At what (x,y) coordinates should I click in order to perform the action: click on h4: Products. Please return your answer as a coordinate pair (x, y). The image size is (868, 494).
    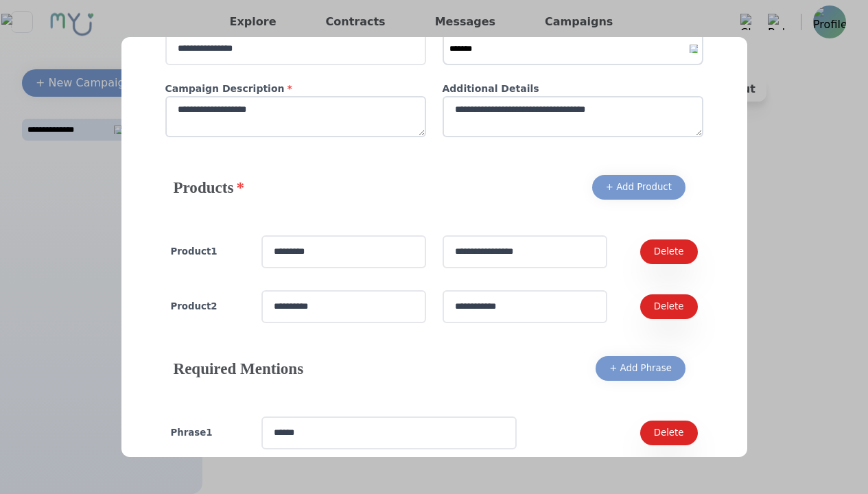
    Looking at the image, I should click on (209, 187).